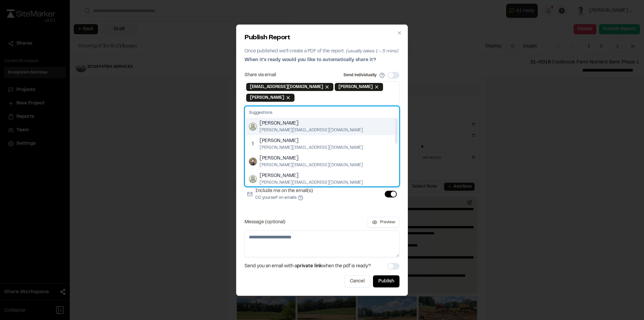 The width and height of the screenshot is (644, 320). Describe the element at coordinates (386, 281) in the screenshot. I see `button: Publish` at that location.